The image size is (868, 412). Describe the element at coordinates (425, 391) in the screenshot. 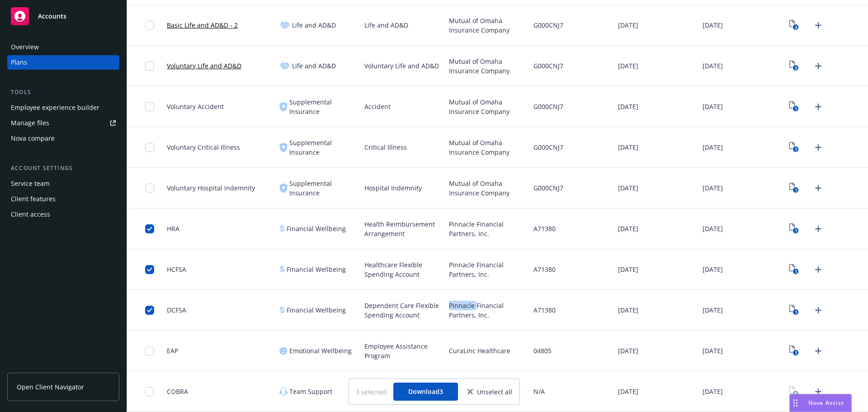

I see `span: Download 3` at that location.